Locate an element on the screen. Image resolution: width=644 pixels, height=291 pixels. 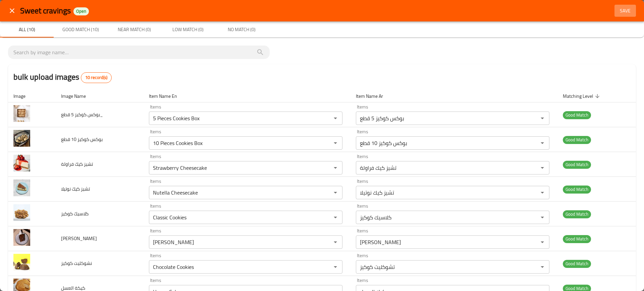
button: close is located at coordinates (12, 11).